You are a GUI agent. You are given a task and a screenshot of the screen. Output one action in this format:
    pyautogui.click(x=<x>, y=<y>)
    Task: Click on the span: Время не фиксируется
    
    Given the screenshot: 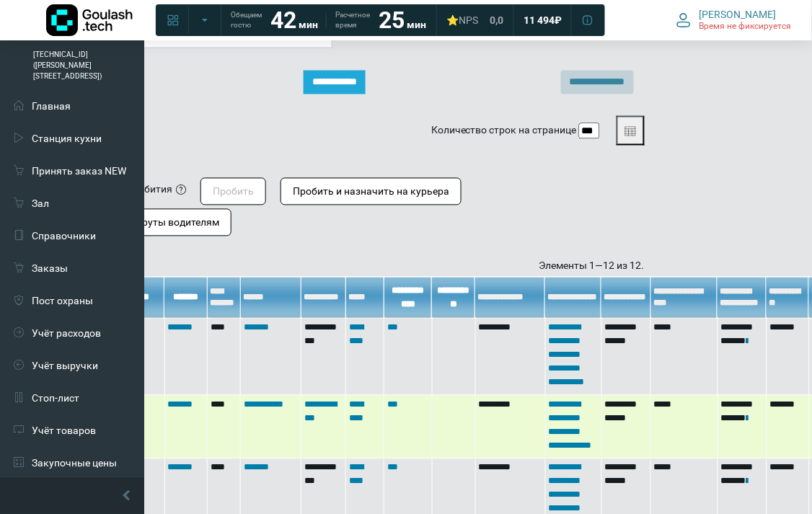 What is the action you would take?
    pyautogui.click(x=746, y=27)
    